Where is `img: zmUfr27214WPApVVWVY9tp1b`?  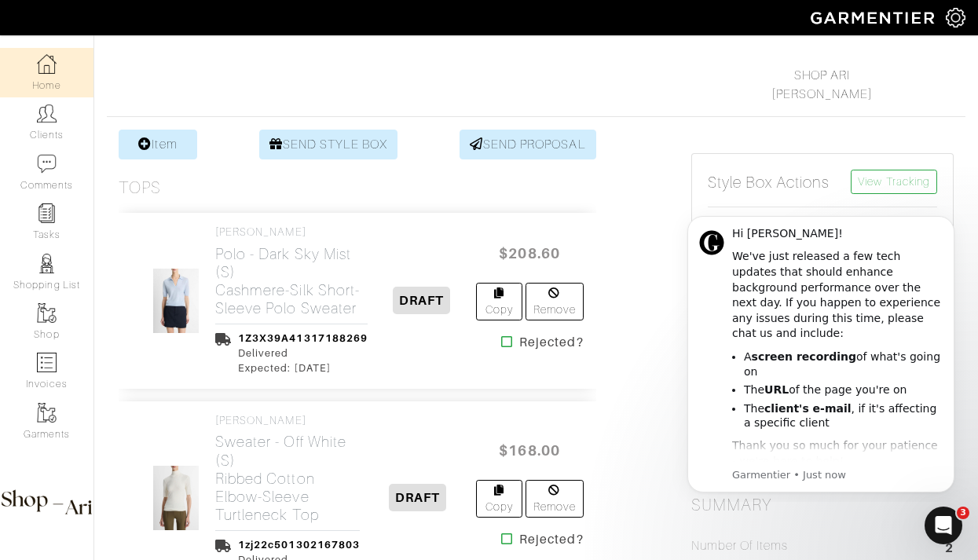
img: zmUfr27214WPApVVWVY9tp1b is located at coordinates (176, 301).